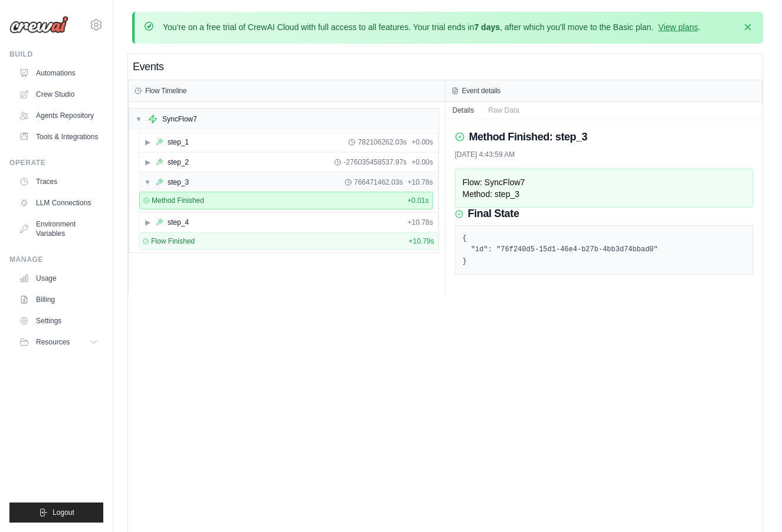 The height and width of the screenshot is (532, 782). I want to click on span: 782106262.03s, so click(382, 142).